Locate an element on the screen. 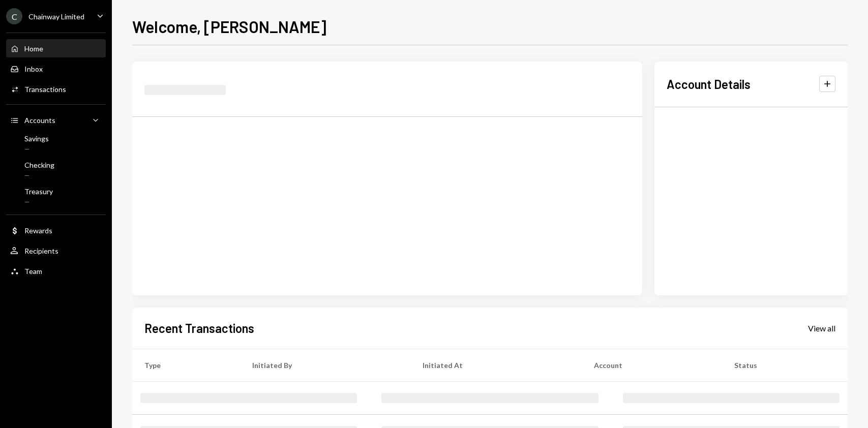 The width and height of the screenshot is (868, 428). div: Team is located at coordinates (33, 271).